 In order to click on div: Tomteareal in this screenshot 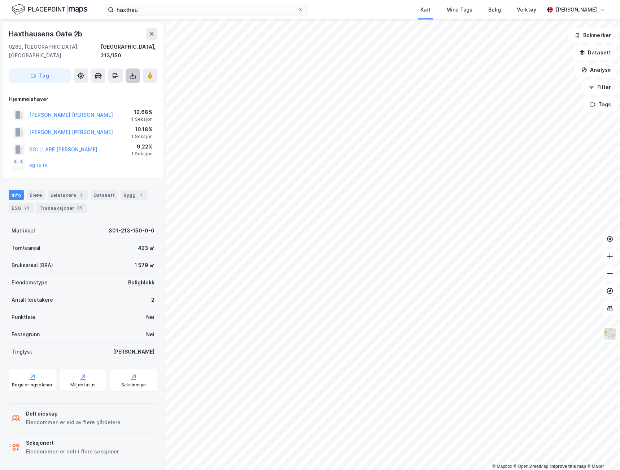, I will do `click(26, 248)`.